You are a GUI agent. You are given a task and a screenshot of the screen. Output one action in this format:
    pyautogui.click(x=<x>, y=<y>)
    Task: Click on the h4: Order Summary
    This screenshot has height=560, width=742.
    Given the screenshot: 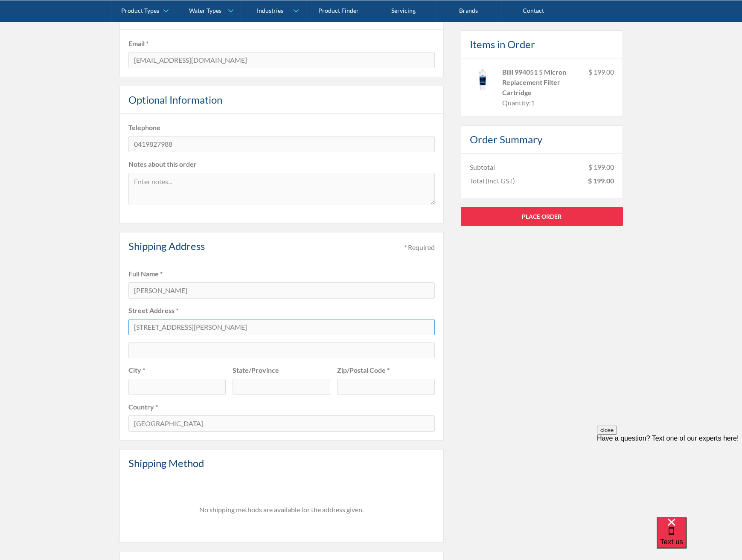 What is the action you would take?
    pyautogui.click(x=506, y=139)
    